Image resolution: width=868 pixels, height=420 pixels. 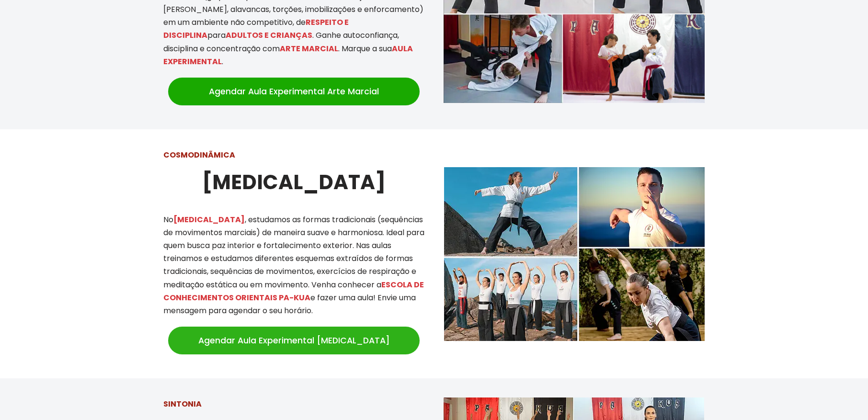 I want to click on strong: COSMODINÃMICA, so click(x=199, y=155).